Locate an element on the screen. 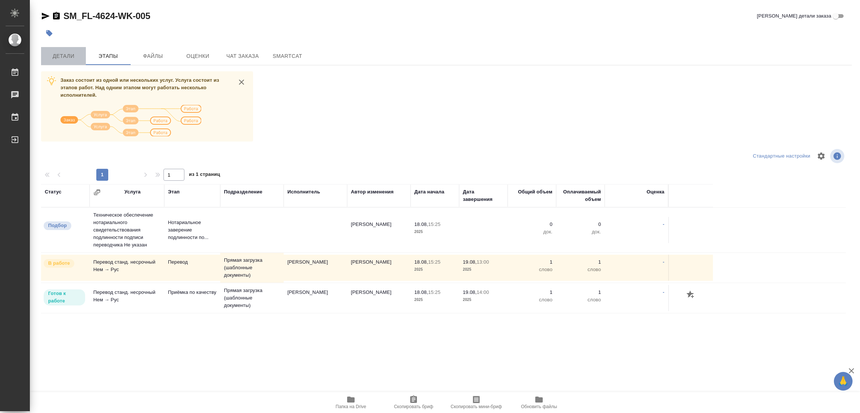  span: Файлы is located at coordinates (153, 56).